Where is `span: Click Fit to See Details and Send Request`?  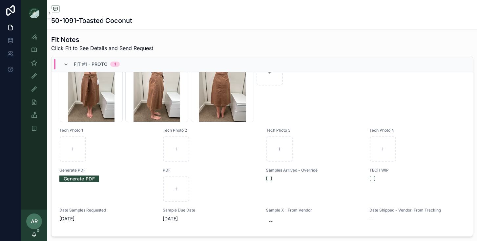
span: Click Fit to See Details and Send Request is located at coordinates (102, 48).